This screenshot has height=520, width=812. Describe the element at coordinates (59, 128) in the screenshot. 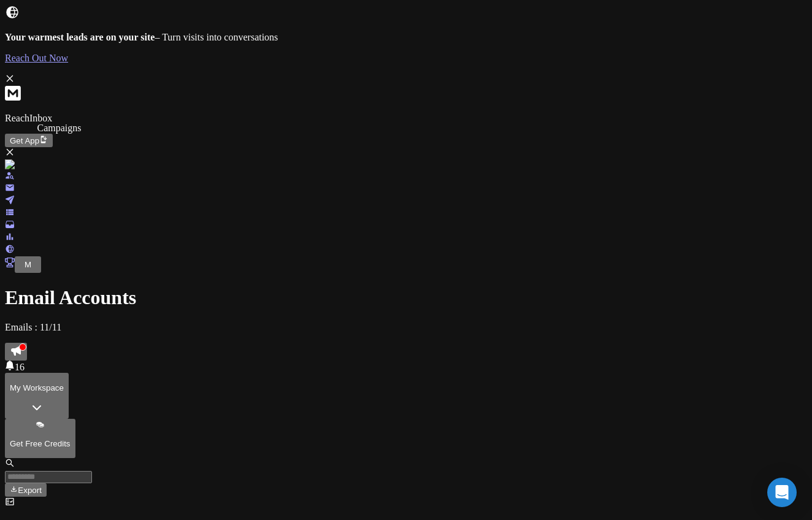

I see `div: Campaigns` at that location.